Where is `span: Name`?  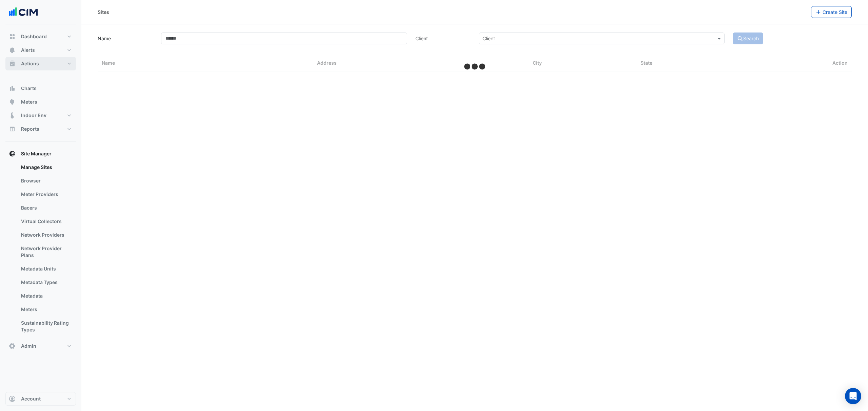 span: Name is located at coordinates (108, 62).